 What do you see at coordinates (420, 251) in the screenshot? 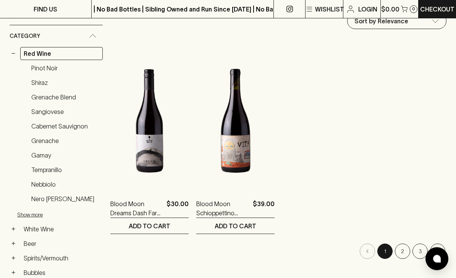
I see `button: Go to page 3` at bounding box center [420, 251].